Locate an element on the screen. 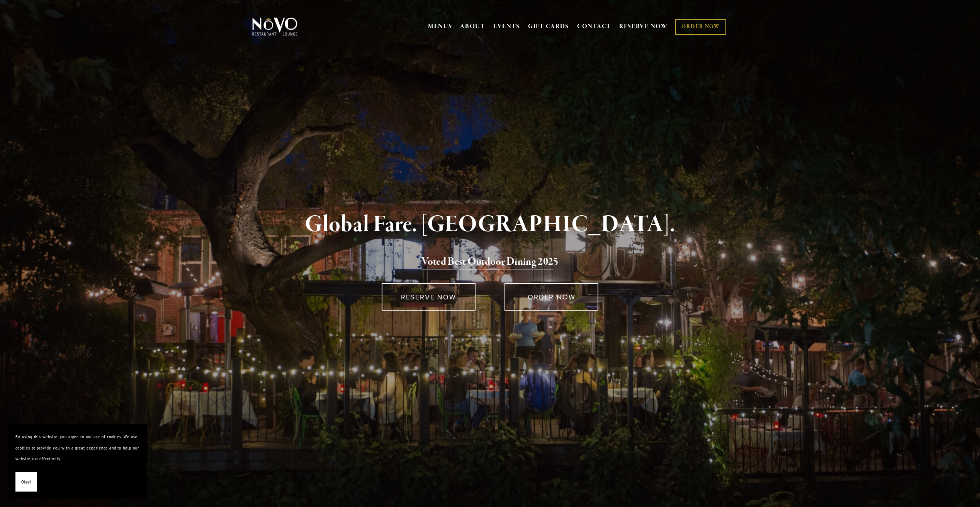 Image resolution: width=980 pixels, height=507 pixels. p: By using this website, you agree to our use of cookies. We use cookies to provide you with a grea... is located at coordinates (77, 449).